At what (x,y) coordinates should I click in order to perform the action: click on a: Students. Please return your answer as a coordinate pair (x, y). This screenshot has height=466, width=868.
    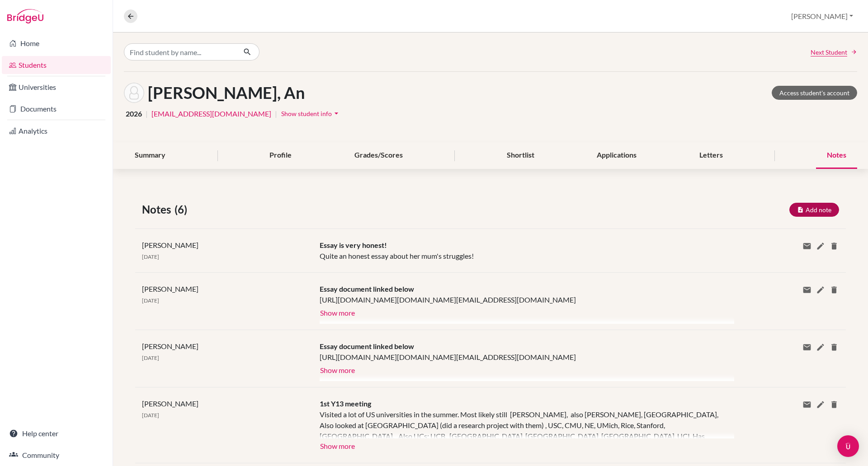
    Looking at the image, I should click on (56, 65).